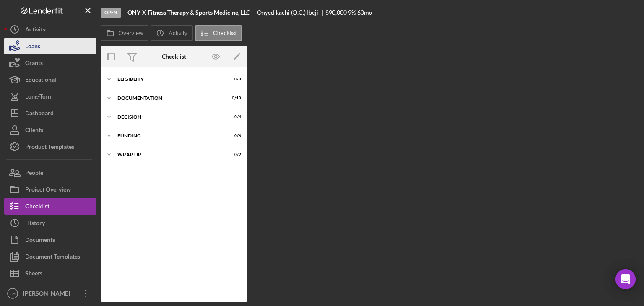  What do you see at coordinates (234, 98) in the screenshot?
I see `div: 0 / 18` at bounding box center [234, 98].